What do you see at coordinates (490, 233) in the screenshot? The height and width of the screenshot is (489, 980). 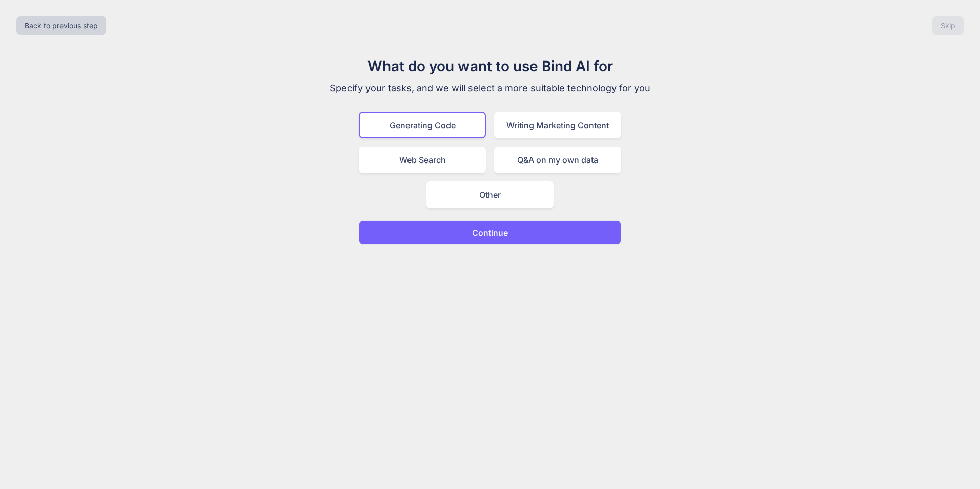 I see `p: Continue` at bounding box center [490, 233].